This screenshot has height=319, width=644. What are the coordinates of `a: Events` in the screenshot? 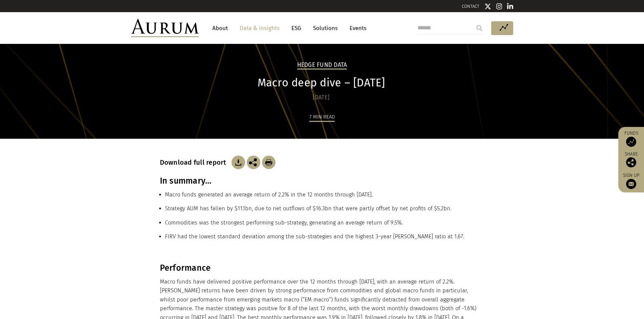 It's located at (357, 28).